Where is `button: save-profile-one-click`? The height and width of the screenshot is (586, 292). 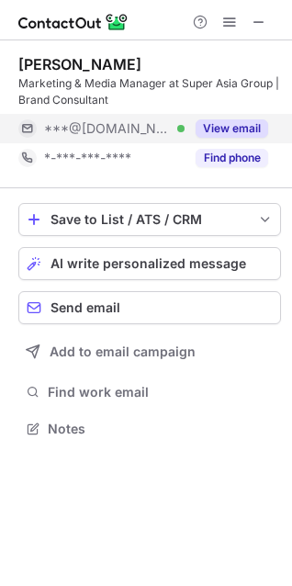
button: save-profile-one-click is located at coordinates (150, 219).